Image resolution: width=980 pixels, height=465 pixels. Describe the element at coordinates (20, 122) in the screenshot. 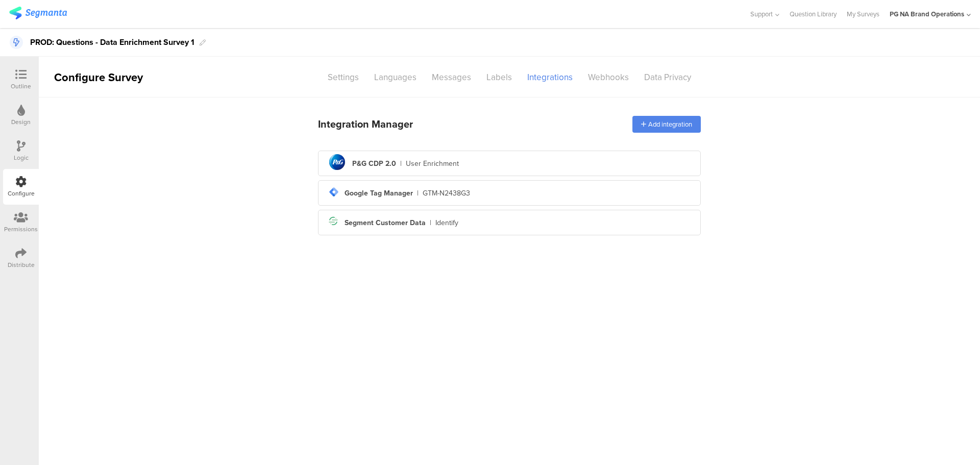

I see `div: Design` at that location.